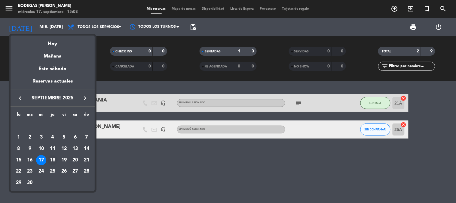 Image resolution: width=456 pixels, height=203 pixels. What do you see at coordinates (53, 41) in the screenshot?
I see `div: Hoy` at bounding box center [53, 41].